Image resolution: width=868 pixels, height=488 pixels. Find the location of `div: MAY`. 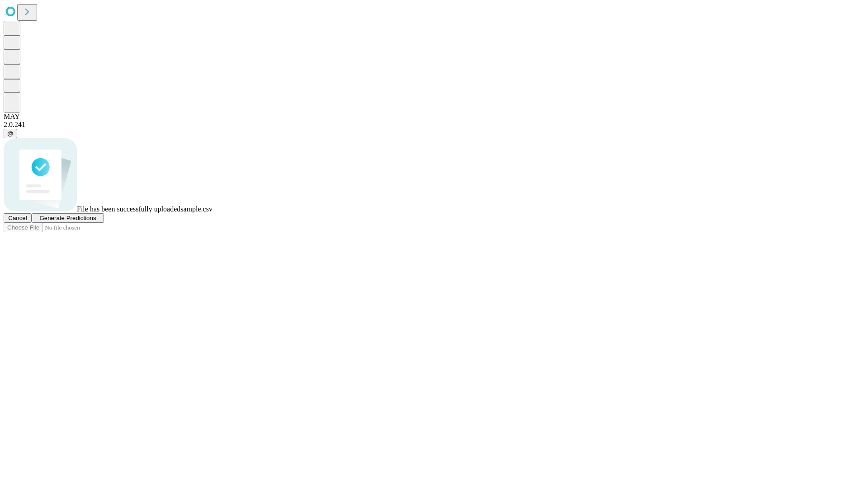

div: MAY is located at coordinates (434, 117).